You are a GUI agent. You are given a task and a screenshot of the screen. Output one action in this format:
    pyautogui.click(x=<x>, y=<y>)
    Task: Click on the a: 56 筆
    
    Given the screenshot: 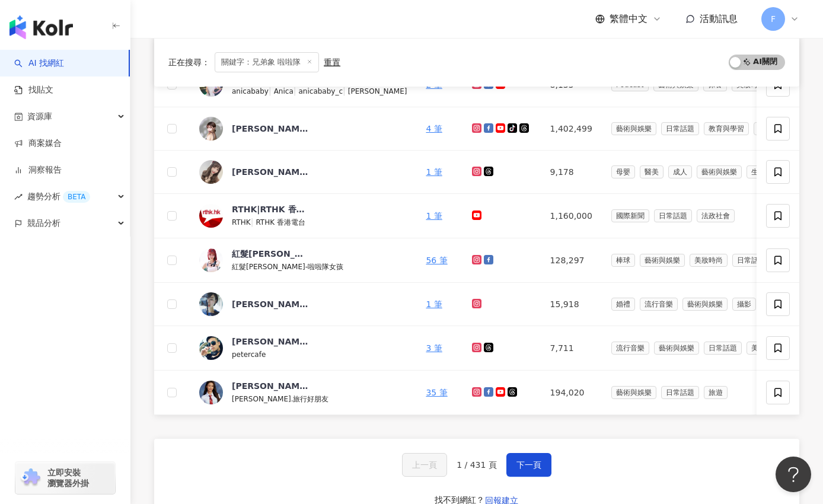 What is the action you would take?
    pyautogui.click(x=437, y=261)
    